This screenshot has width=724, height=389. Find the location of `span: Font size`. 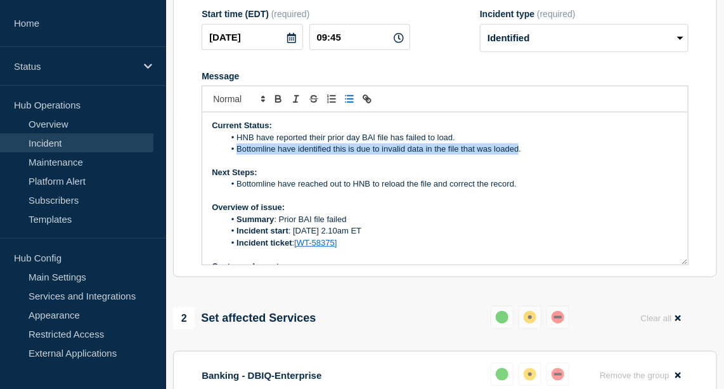

span: Font size is located at coordinates (238, 99).